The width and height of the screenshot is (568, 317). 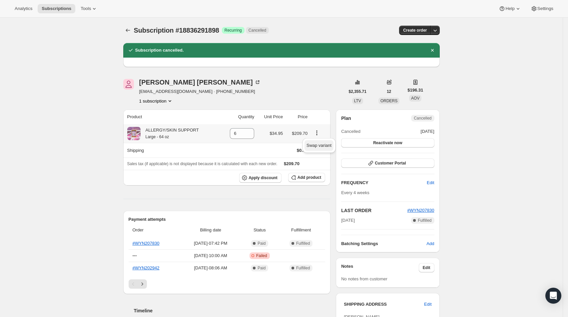 What do you see at coordinates (388, 163) in the screenshot?
I see `button: Customer Portal` at bounding box center [388, 163].